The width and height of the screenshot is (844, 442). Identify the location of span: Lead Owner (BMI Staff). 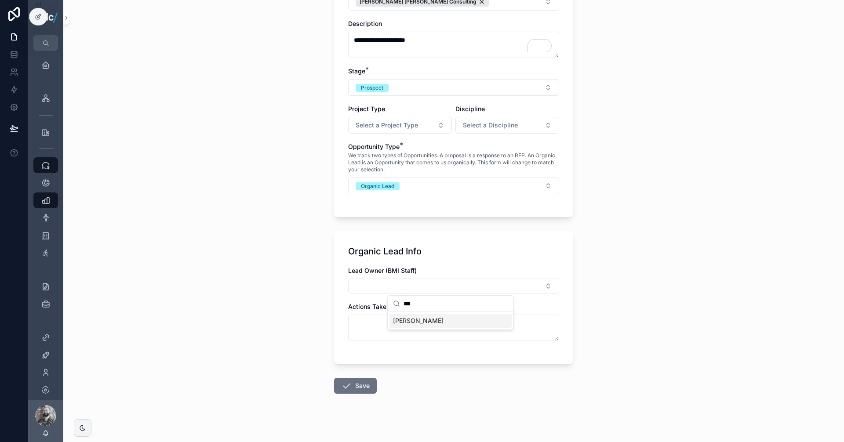
(382, 270).